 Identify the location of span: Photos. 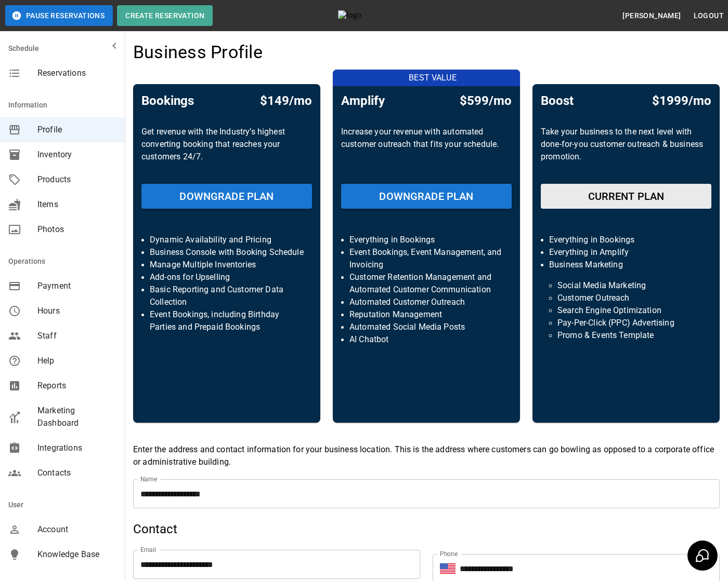
(77, 229).